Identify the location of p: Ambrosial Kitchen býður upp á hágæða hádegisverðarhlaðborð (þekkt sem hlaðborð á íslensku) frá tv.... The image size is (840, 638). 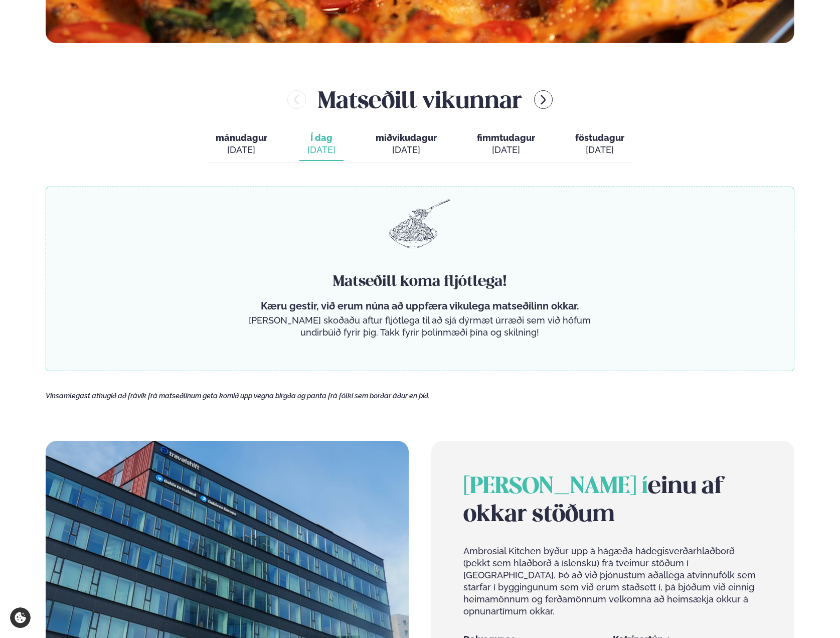
(612, 582).